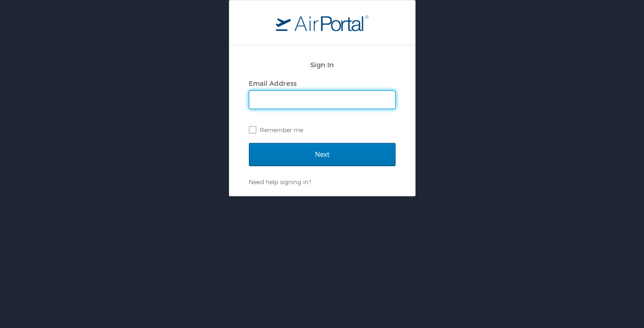  Describe the element at coordinates (322, 154) in the screenshot. I see `input: Next` at that location.